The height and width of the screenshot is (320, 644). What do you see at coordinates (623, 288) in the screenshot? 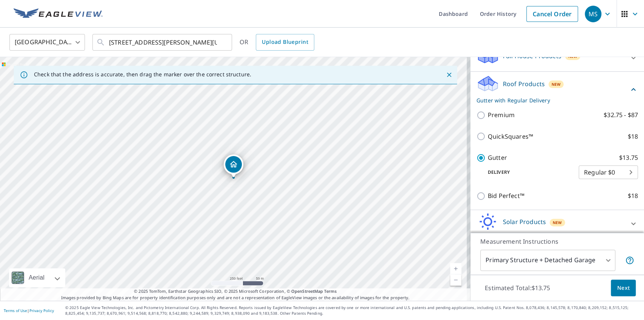
I see `button: Next` at bounding box center [623, 288].